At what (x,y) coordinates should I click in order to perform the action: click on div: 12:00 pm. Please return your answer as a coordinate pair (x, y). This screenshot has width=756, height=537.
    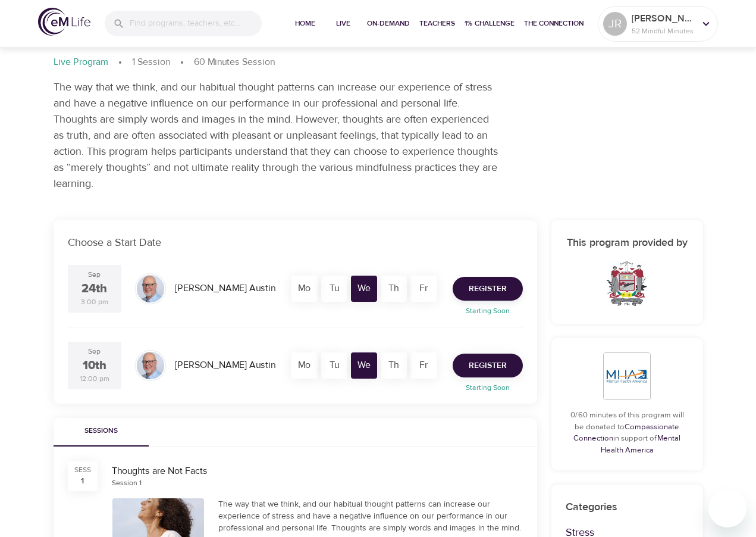
    Looking at the image, I should click on (95, 378).